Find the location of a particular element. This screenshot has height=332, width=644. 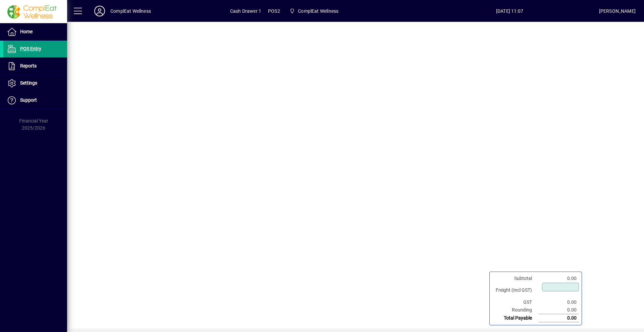

span: POS Entry is located at coordinates (30, 49).